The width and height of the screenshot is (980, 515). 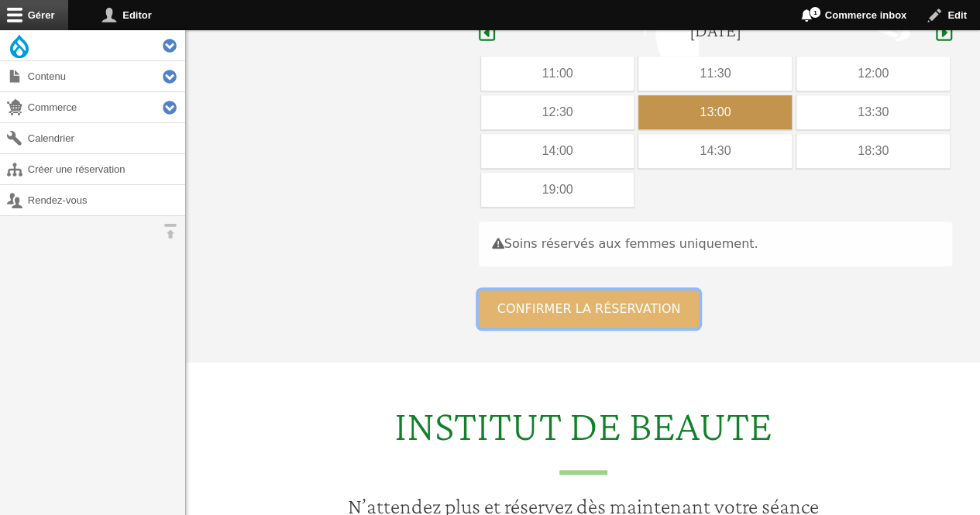 I want to click on div: 13:00, so click(x=715, y=112).